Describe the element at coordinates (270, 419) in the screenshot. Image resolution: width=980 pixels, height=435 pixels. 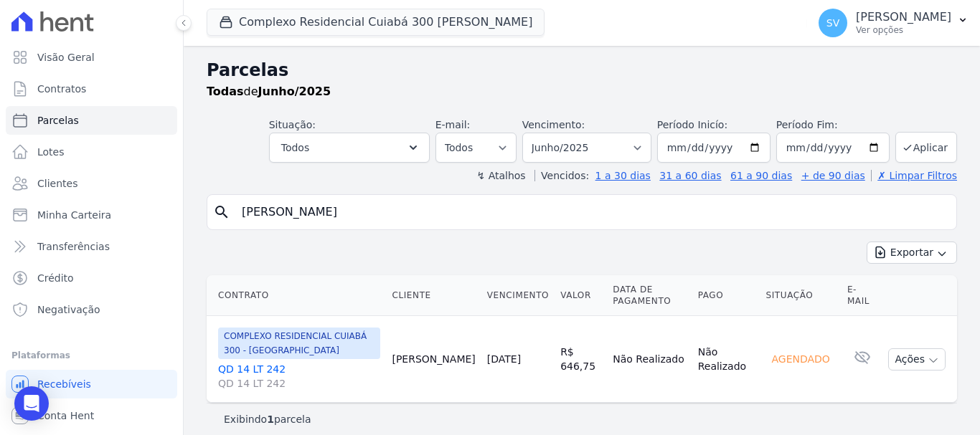
I see `b: 1` at that location.